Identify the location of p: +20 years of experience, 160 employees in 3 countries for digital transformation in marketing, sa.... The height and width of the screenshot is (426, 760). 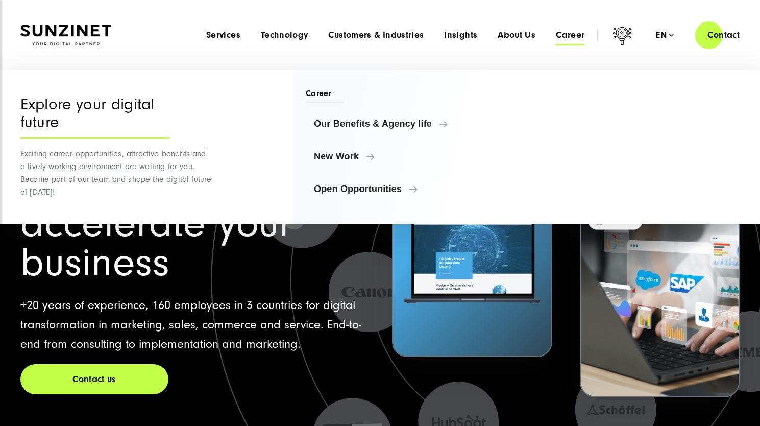
(194, 325).